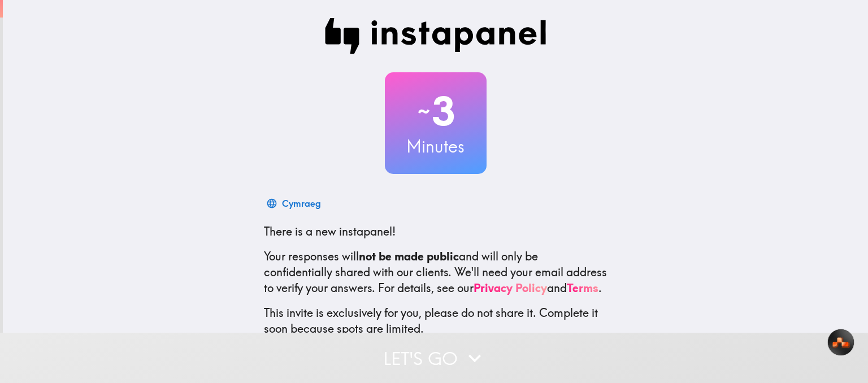 Image resolution: width=868 pixels, height=383 pixels. I want to click on button: Cymraeg, so click(295, 203).